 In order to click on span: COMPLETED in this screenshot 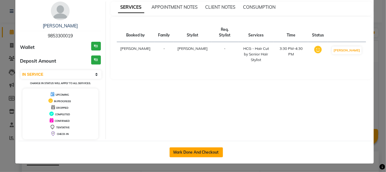, I will do `click(62, 115)`.